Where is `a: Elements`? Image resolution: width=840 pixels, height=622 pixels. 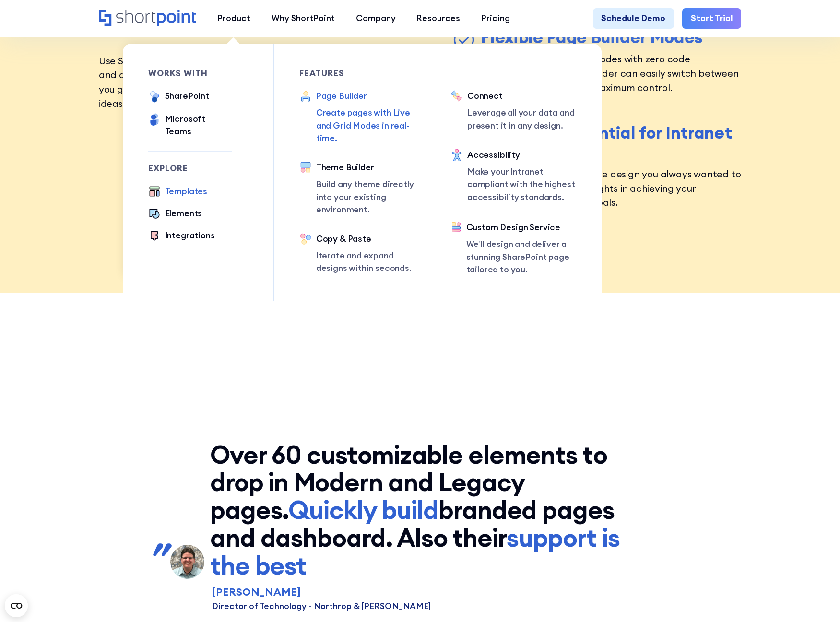 a: Elements is located at coordinates (175, 214).